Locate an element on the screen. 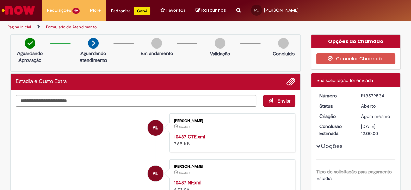 The width and height of the screenshot is (411, 190). span: Sua solicitação foi enviada is located at coordinates (345, 81).